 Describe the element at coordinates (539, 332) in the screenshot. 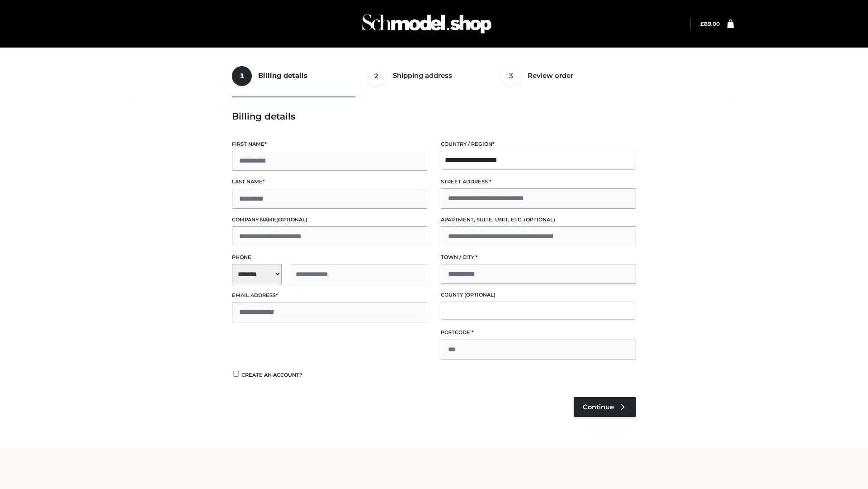

I see `label: Postcode` at that location.